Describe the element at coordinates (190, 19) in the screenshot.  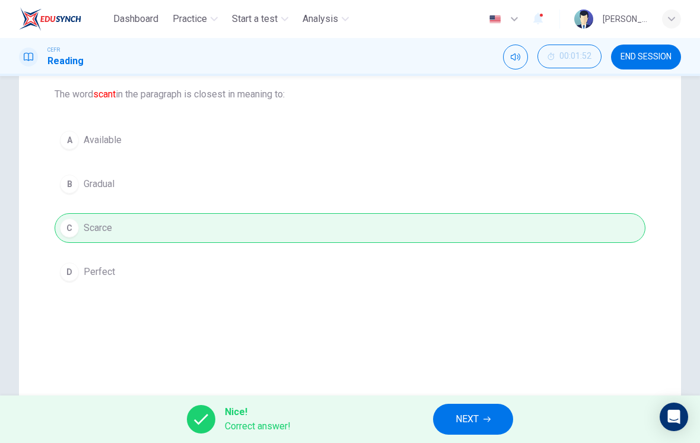
I see `span: Practice` at that location.